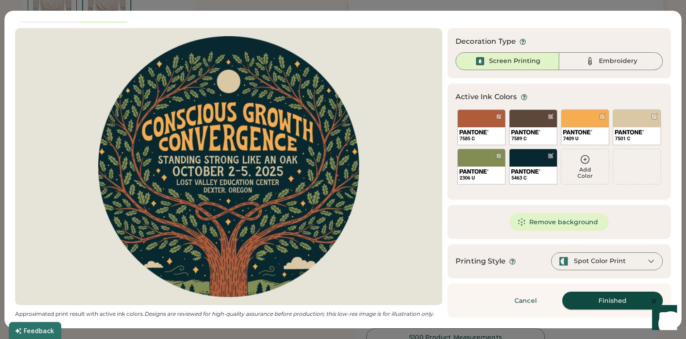 This screenshot has height=339, width=686. What do you see at coordinates (480, 61) in the screenshot?
I see `img: Ink%20-%20Selected.svg` at bounding box center [480, 61].